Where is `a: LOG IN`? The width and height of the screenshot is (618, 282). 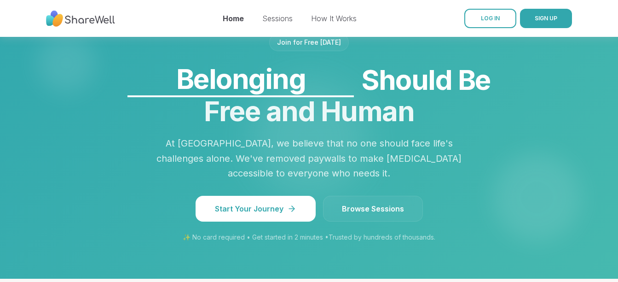
a: LOG IN is located at coordinates (490, 18).